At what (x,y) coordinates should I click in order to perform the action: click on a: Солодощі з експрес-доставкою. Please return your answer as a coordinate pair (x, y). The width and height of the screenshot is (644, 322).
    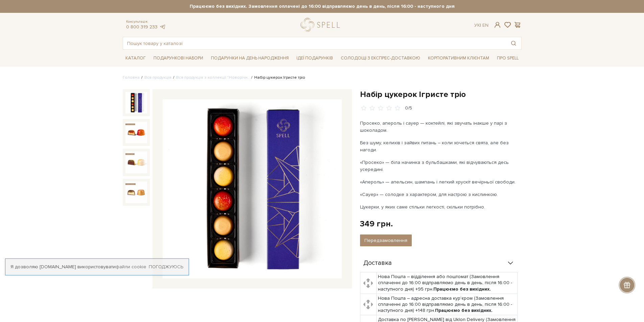
    Looking at the image, I should click on (380, 58).